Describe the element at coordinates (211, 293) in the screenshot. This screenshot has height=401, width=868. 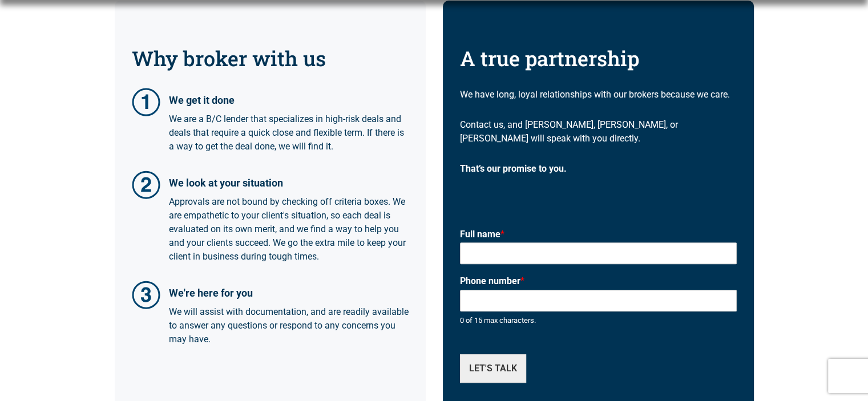
I see `span: We're here for you` at that location.